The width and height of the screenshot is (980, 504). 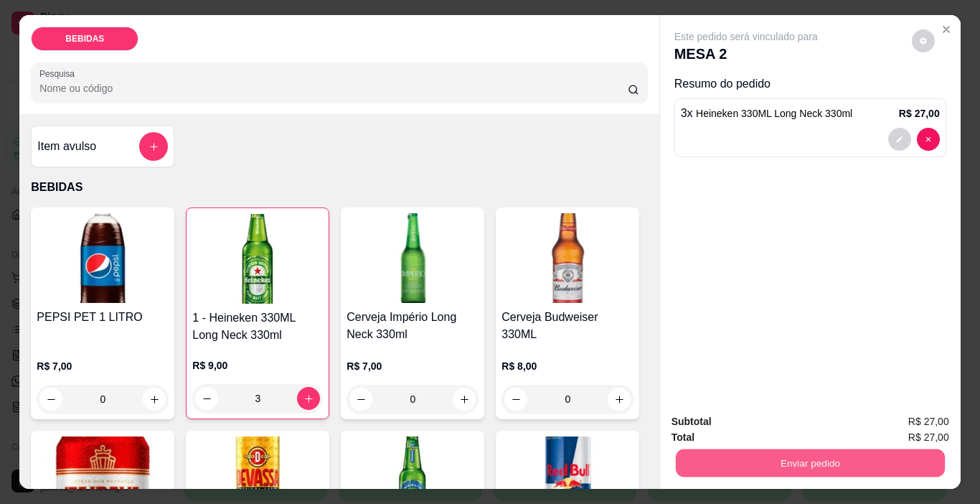 I want to click on p: R$ 27,00, so click(x=918, y=113).